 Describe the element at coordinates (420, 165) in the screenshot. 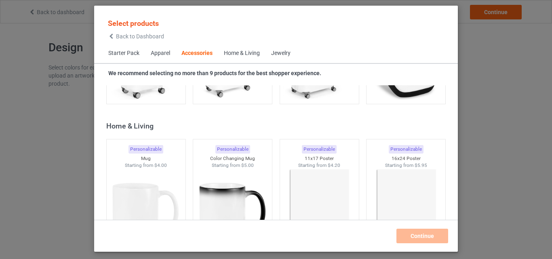

I see `span: $5.95` at that location.